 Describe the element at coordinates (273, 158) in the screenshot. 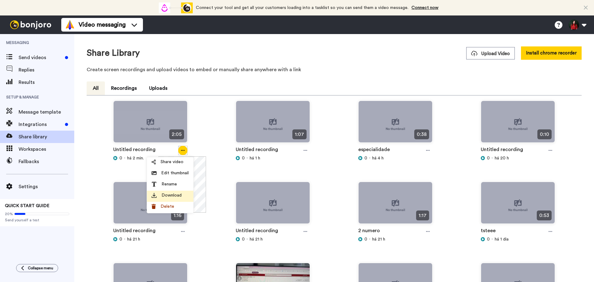

I see `div: há 1 h` at that location.